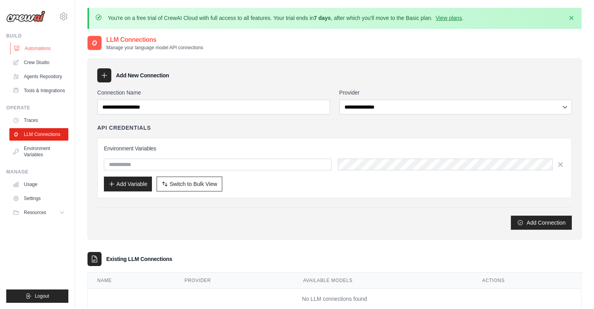 This screenshot has width=594, height=309. Describe the element at coordinates (139, 259) in the screenshot. I see `h3: Existing LLM Connections` at that location.